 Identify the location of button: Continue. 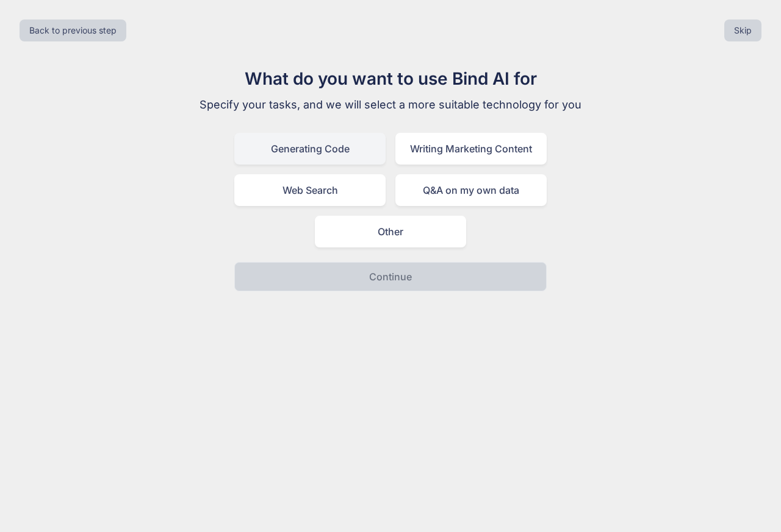
(390, 277).